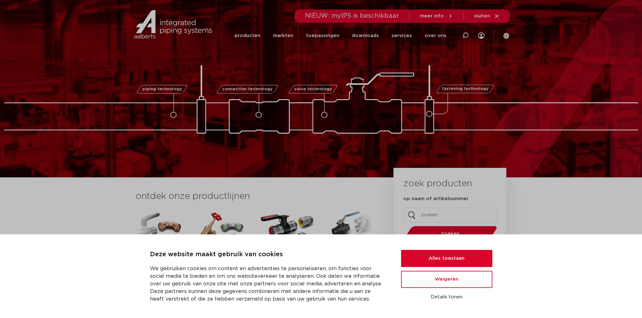  I want to click on span: connection technology, so click(247, 89).